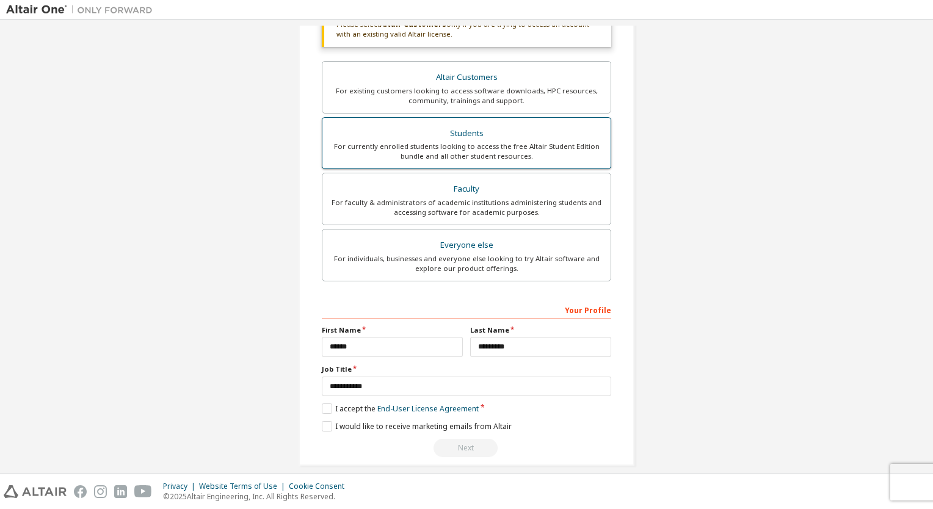  Describe the element at coordinates (467, 78) in the screenshot. I see `div: Altair Customers` at that location.